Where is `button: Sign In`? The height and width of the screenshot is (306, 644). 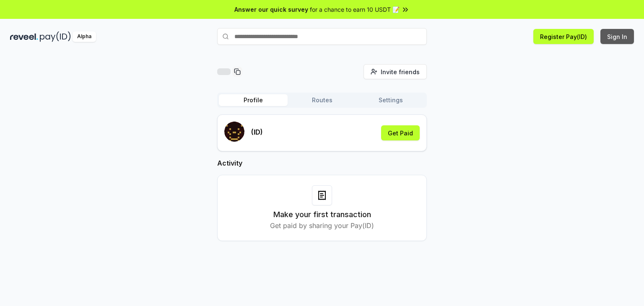
button: Sign In is located at coordinates (618, 37).